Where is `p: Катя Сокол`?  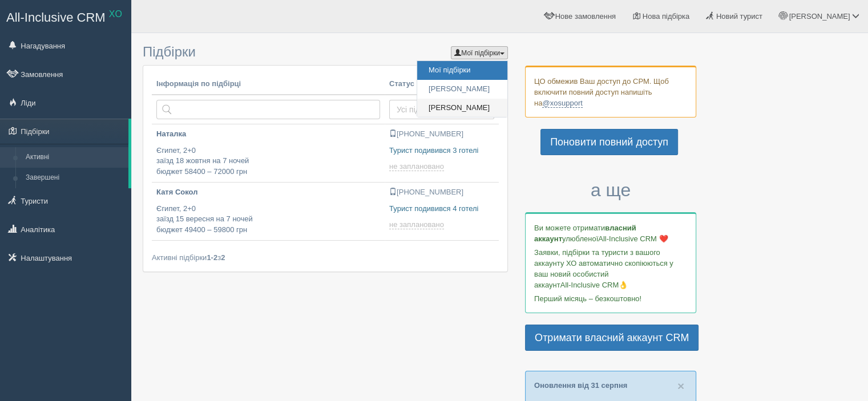 p: Катя Сокол is located at coordinates (268, 192).